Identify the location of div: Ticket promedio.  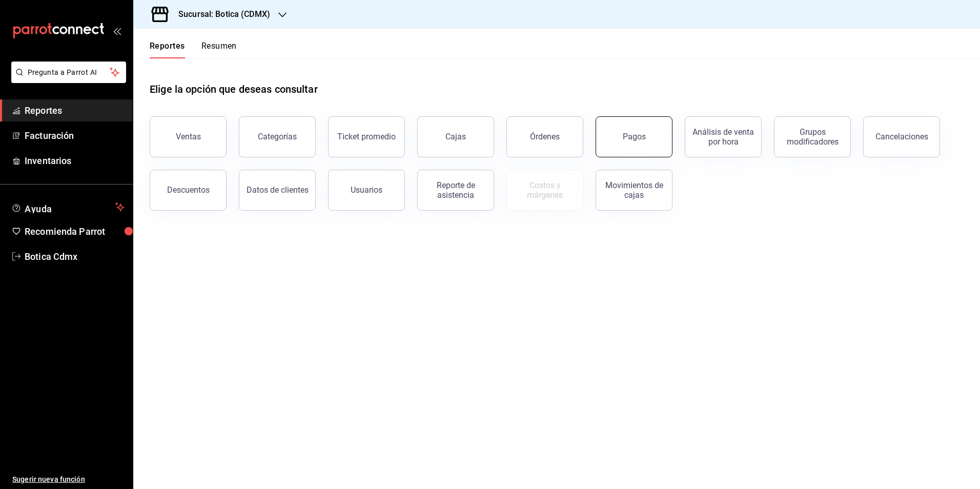
(366, 136).